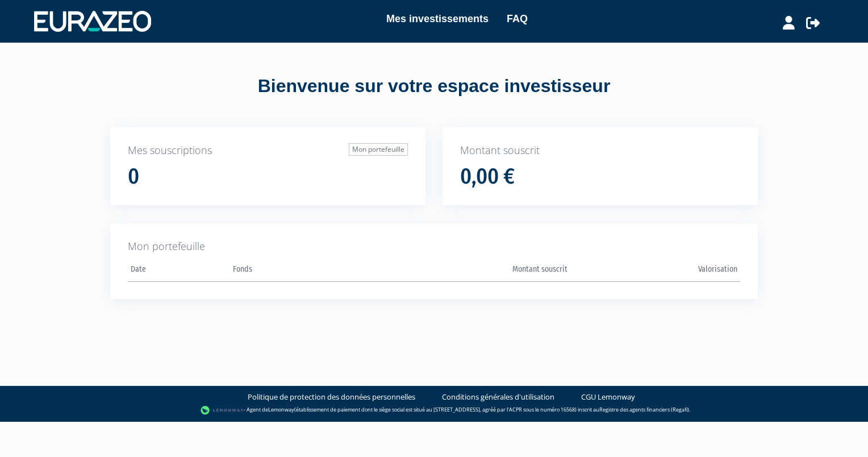 This screenshot has height=457, width=868. I want to click on a: Conditions générales d'utilisation, so click(498, 397).